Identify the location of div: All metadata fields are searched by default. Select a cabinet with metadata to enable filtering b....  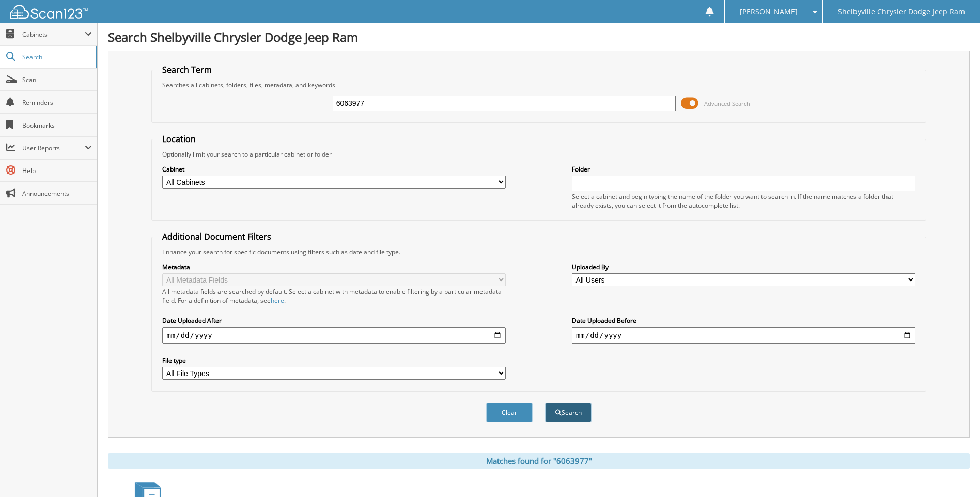
(333, 296).